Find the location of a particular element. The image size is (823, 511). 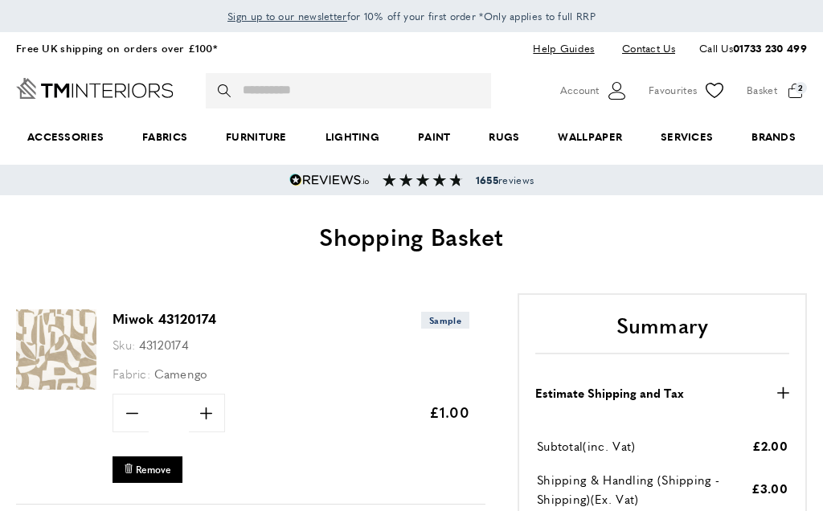

a: Go to Home page is located at coordinates (95, 88).